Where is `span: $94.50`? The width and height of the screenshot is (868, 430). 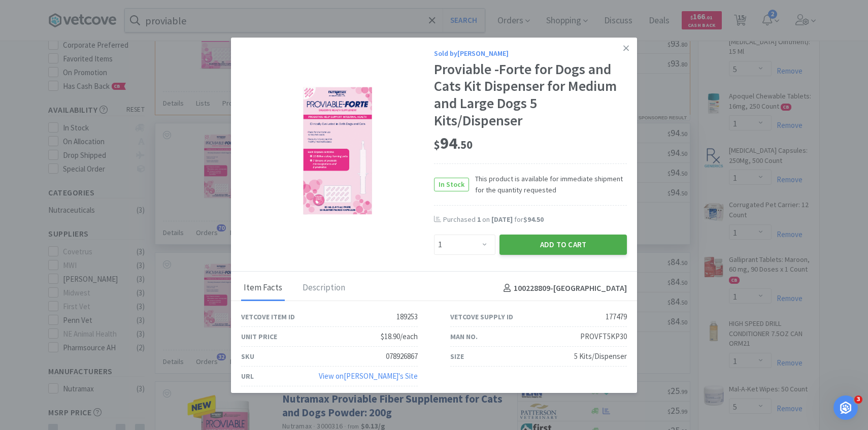 span: $94.50 is located at coordinates (534, 219).